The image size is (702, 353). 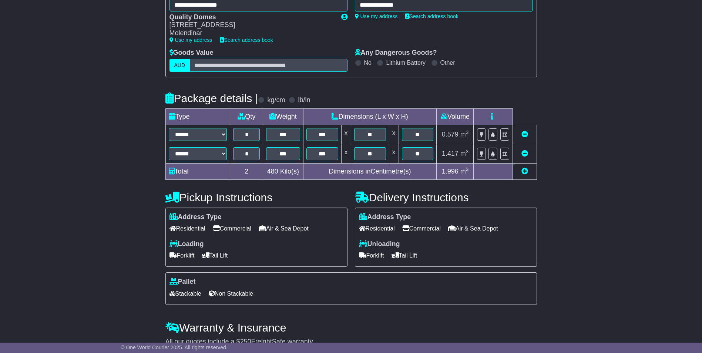 What do you see at coordinates (446, 197) in the screenshot?
I see `h4: Delivery Instructions` at bounding box center [446, 197].